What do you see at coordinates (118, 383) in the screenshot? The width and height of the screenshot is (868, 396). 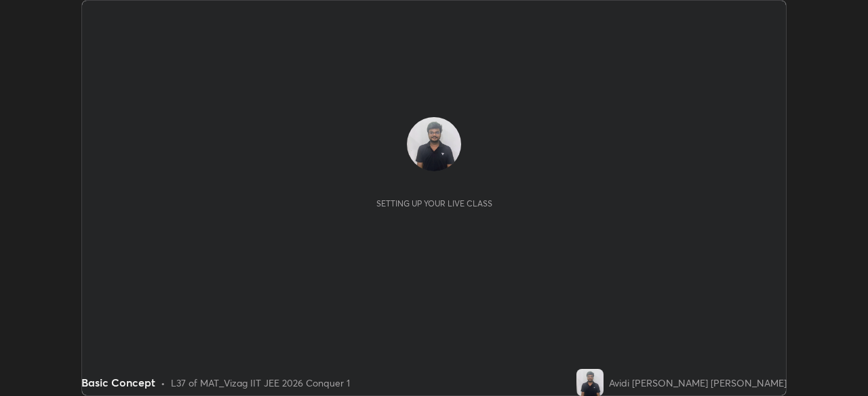 I see `div: Basic Concept` at bounding box center [118, 383].